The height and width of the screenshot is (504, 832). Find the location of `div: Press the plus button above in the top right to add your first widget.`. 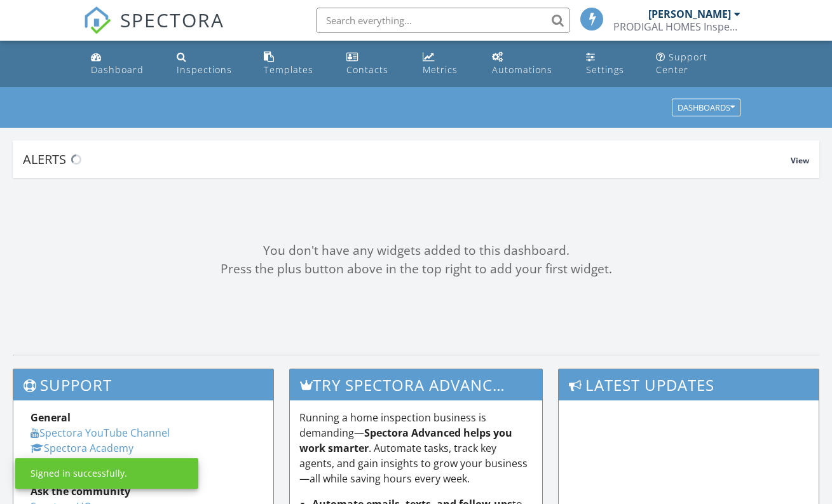

div: Press the plus button above in the top right to add your first widget. is located at coordinates (416, 268).